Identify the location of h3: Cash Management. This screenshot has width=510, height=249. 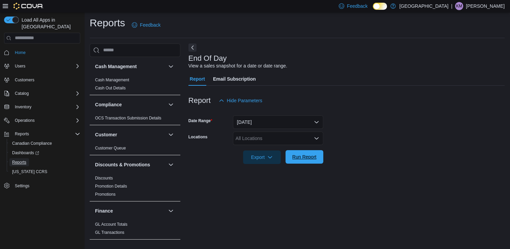
(116, 66).